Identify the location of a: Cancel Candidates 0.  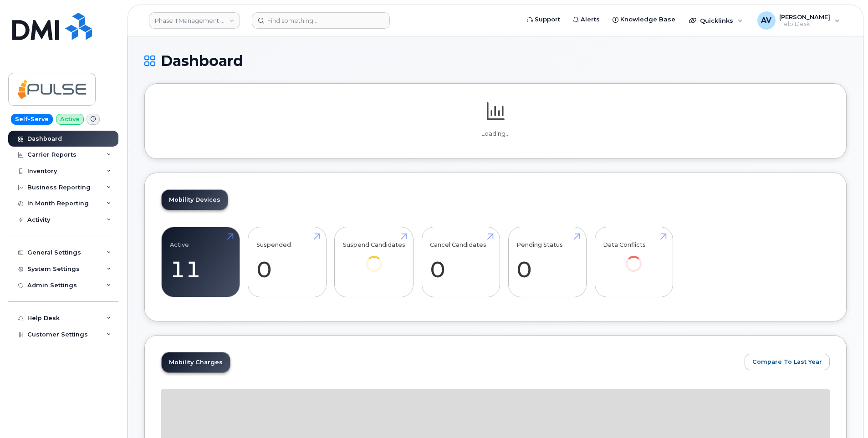
(461, 262).